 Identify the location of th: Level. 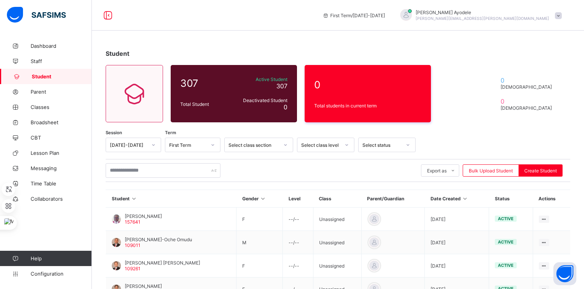
(298, 199).